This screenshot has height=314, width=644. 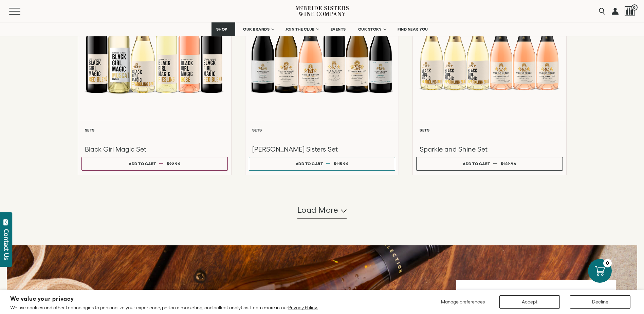 What do you see at coordinates (413, 29) in the screenshot?
I see `span: FIND NEAR YOU` at bounding box center [413, 29].